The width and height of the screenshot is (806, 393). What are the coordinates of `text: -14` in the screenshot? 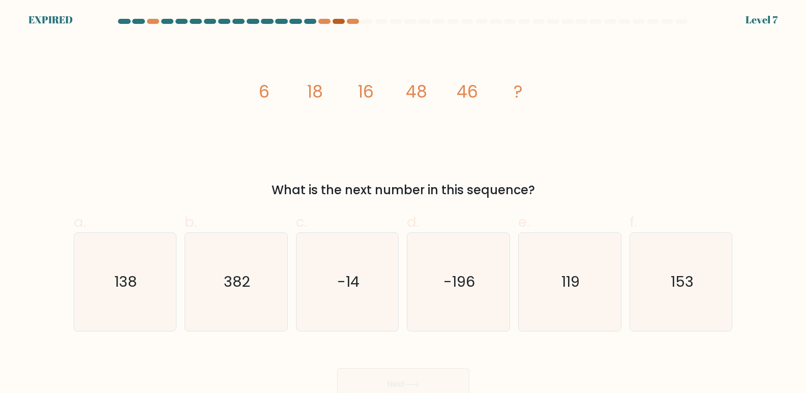 It's located at (348, 282).